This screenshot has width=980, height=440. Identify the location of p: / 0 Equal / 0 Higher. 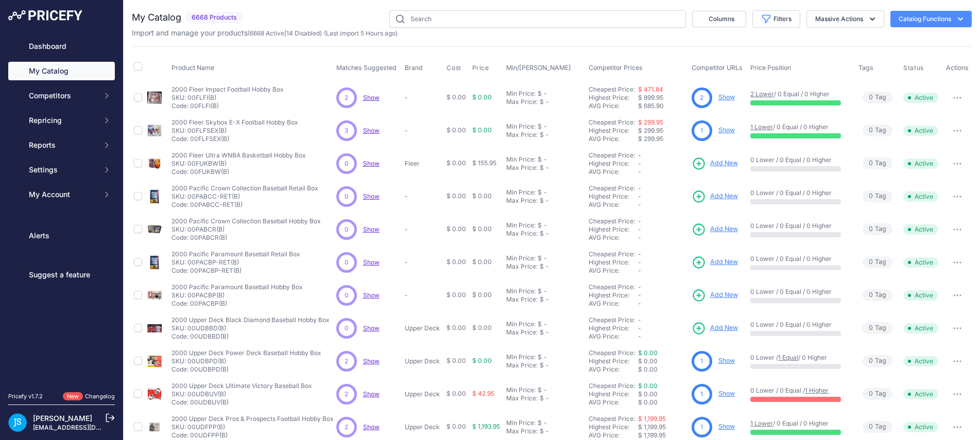
(798, 127).